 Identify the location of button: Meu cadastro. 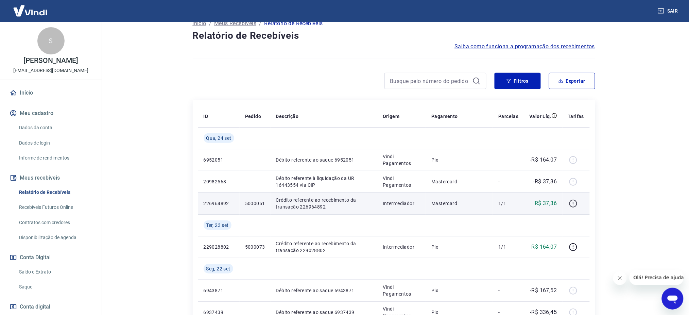
(51, 113).